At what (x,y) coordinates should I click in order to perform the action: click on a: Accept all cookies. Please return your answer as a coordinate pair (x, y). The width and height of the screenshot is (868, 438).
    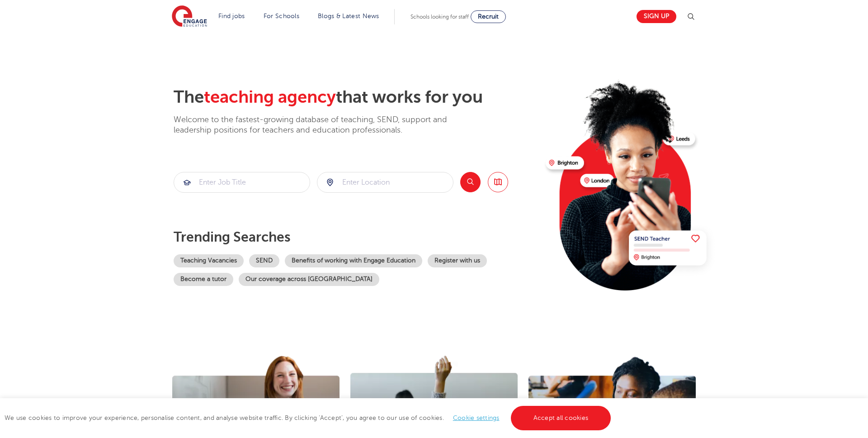
    Looking at the image, I should click on (561, 418).